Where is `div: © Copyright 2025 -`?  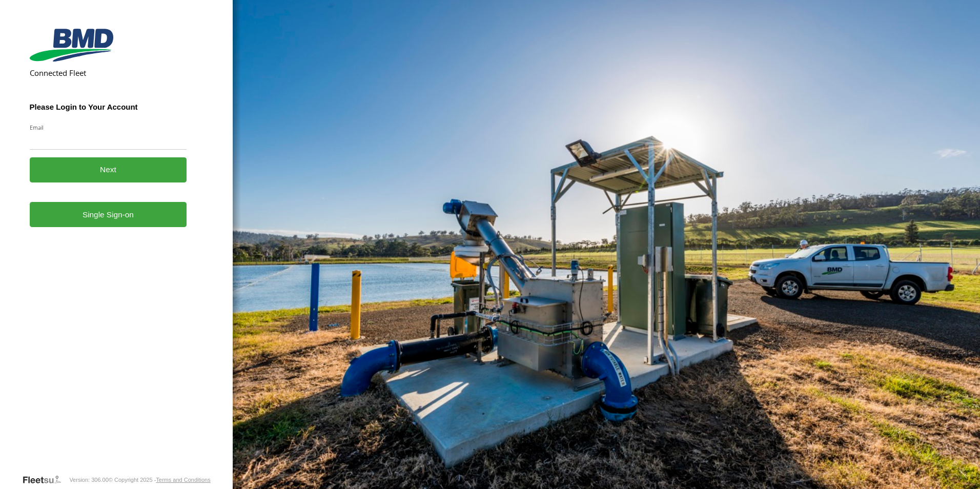
div: © Copyright 2025 - is located at coordinates (159, 480).